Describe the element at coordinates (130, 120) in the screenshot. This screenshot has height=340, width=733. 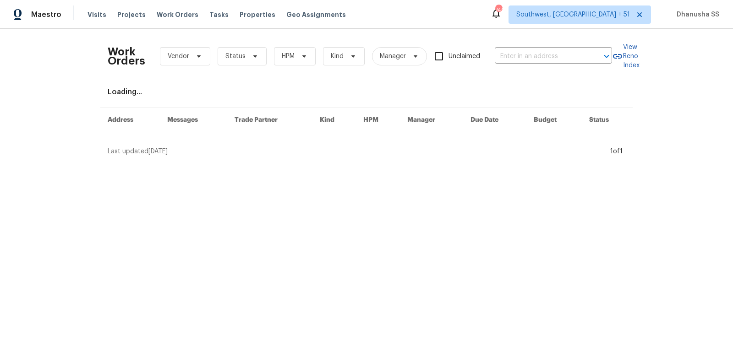
I see `th: Address` at that location.